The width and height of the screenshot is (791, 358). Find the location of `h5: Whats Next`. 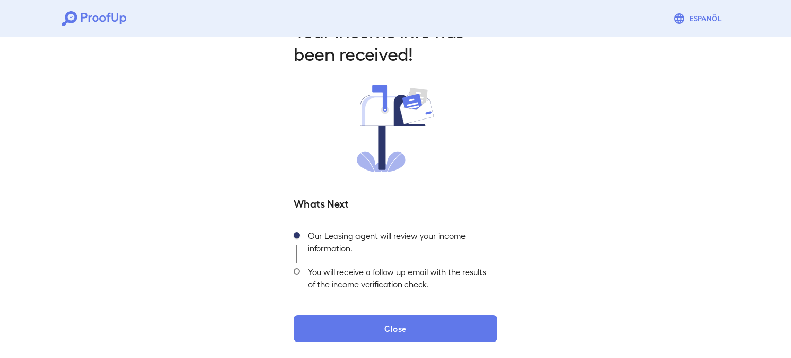

h5: Whats Next is located at coordinates (395, 203).